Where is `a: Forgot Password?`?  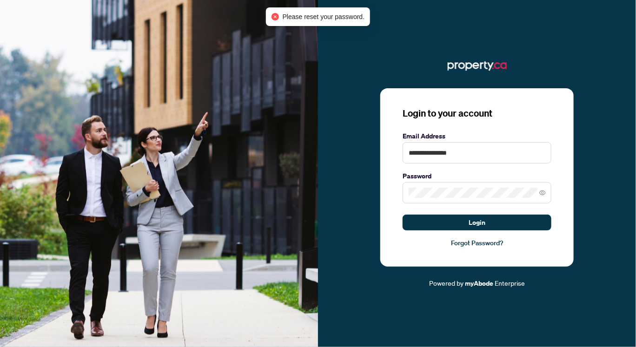
a: Forgot Password? is located at coordinates (477, 243).